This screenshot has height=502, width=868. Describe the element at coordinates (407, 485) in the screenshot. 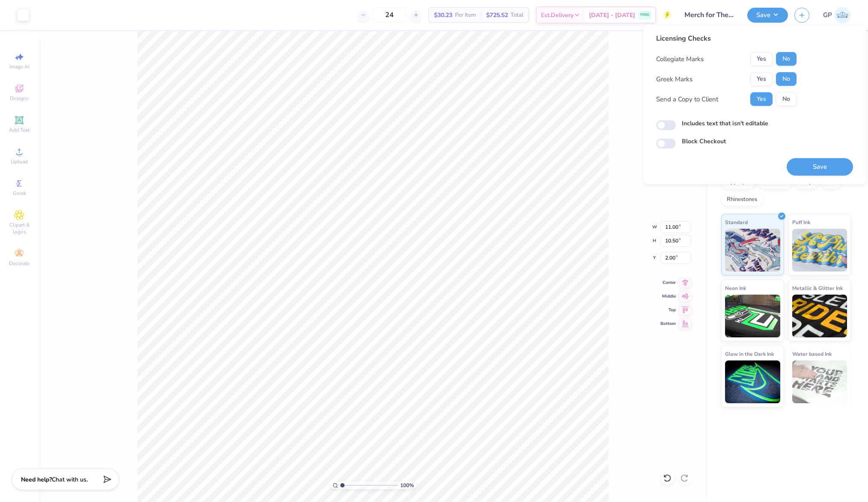

I see `span: 100 %` at that location.